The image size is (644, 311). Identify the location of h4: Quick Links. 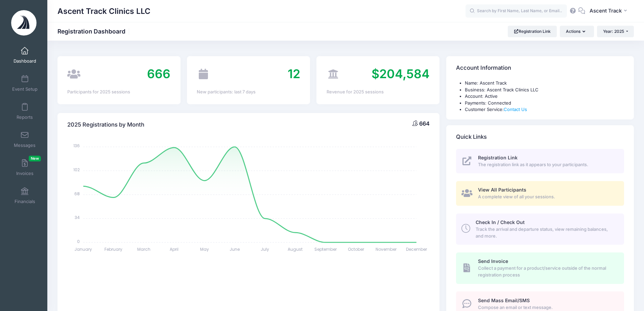
(471, 137).